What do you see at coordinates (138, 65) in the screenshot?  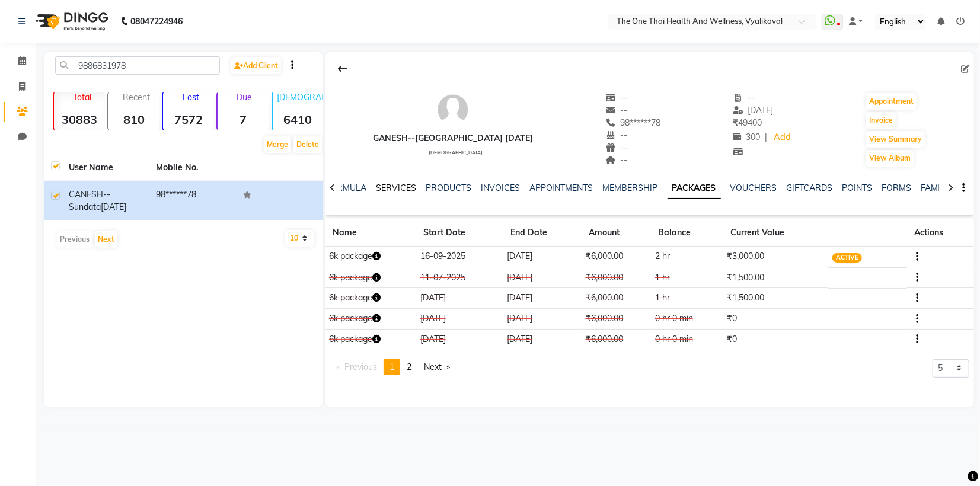 I see `input: Search by Name/Mobile/Email/Code` at bounding box center [138, 65].